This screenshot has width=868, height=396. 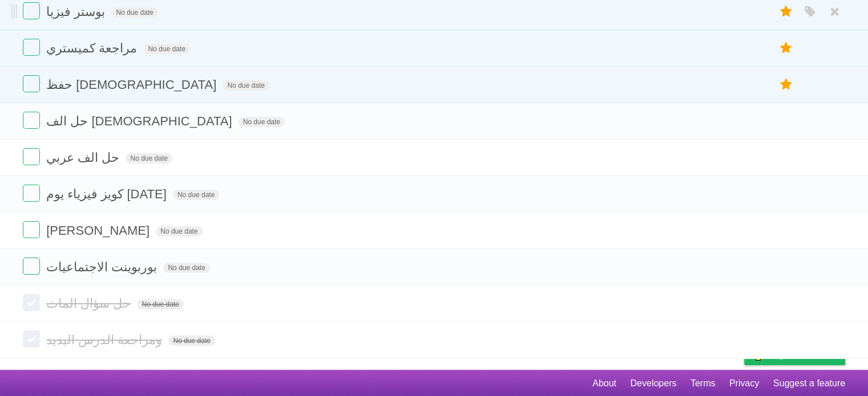 What do you see at coordinates (106, 340) in the screenshot?
I see `span: ومراجعة الدرس اليديد` at bounding box center [106, 340].